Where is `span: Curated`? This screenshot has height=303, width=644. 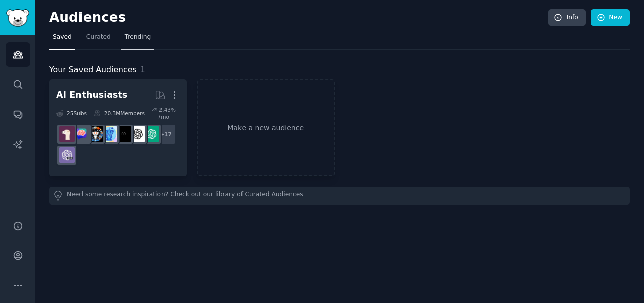
span: Curated is located at coordinates (98, 37).